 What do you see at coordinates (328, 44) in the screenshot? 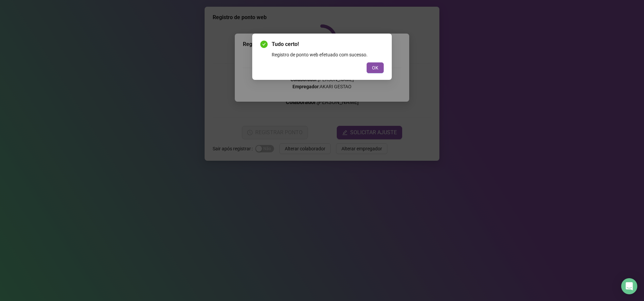
I see `span: Tudo certo!` at bounding box center [328, 44].